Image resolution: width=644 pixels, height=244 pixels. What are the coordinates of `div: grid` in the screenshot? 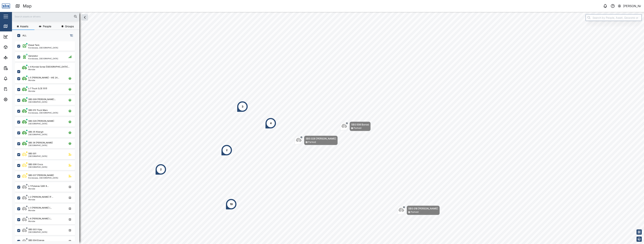 It's located at (47, 141).